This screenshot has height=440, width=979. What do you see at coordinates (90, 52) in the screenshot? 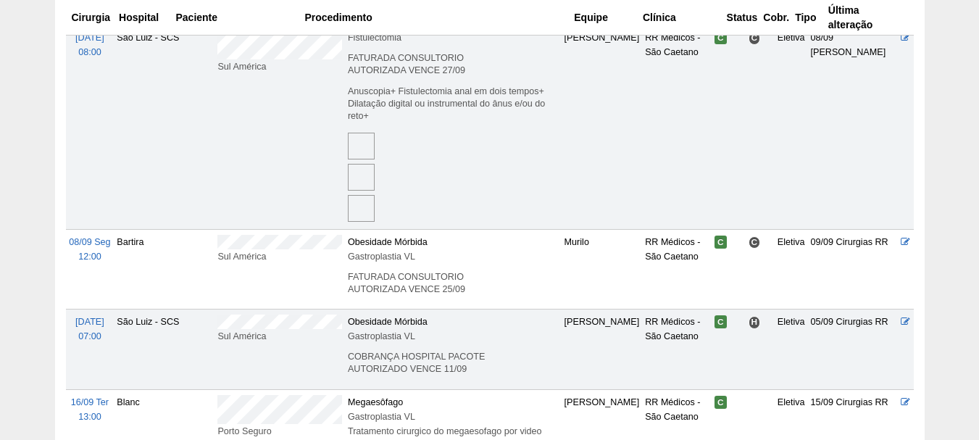
I see `span: 08:00` at bounding box center [90, 52].